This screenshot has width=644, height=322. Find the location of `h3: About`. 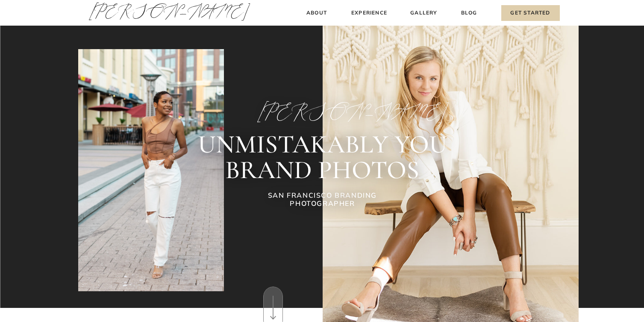

h3: About is located at coordinates (317, 13).